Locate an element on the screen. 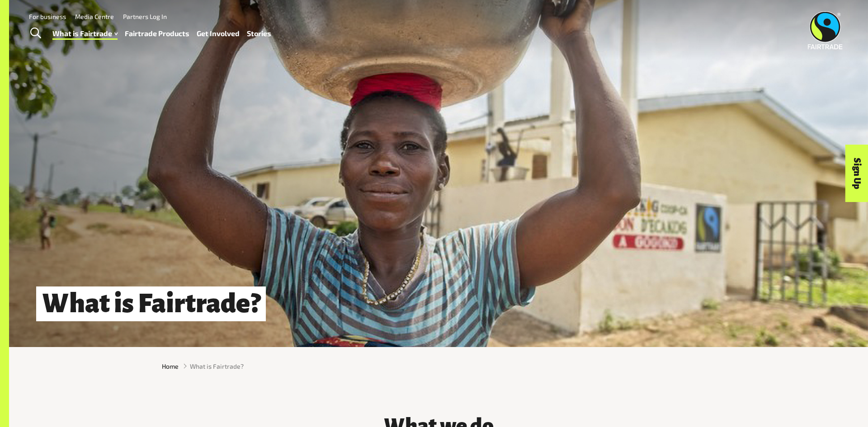 Image resolution: width=868 pixels, height=427 pixels. a: Stories is located at coordinates (259, 34).